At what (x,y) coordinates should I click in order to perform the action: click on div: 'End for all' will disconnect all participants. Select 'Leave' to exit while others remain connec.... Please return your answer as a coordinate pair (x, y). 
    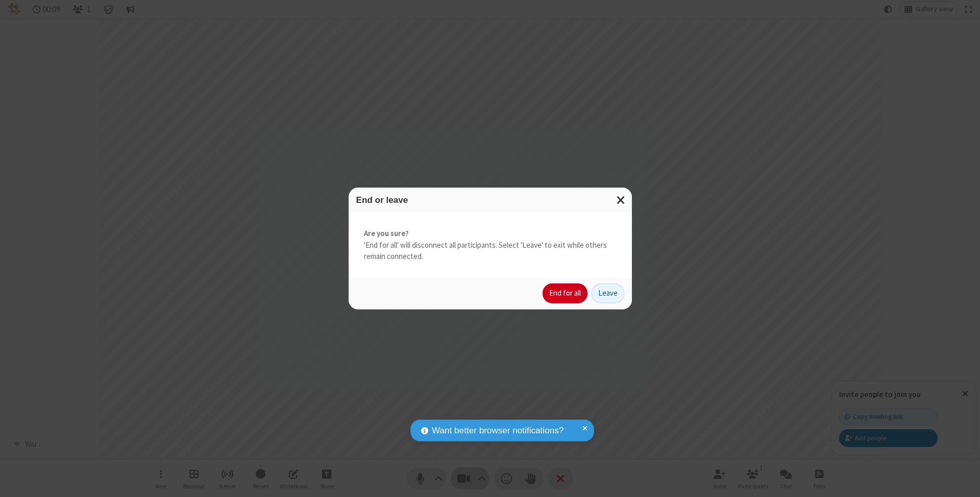
    Looking at the image, I should click on (490, 245).